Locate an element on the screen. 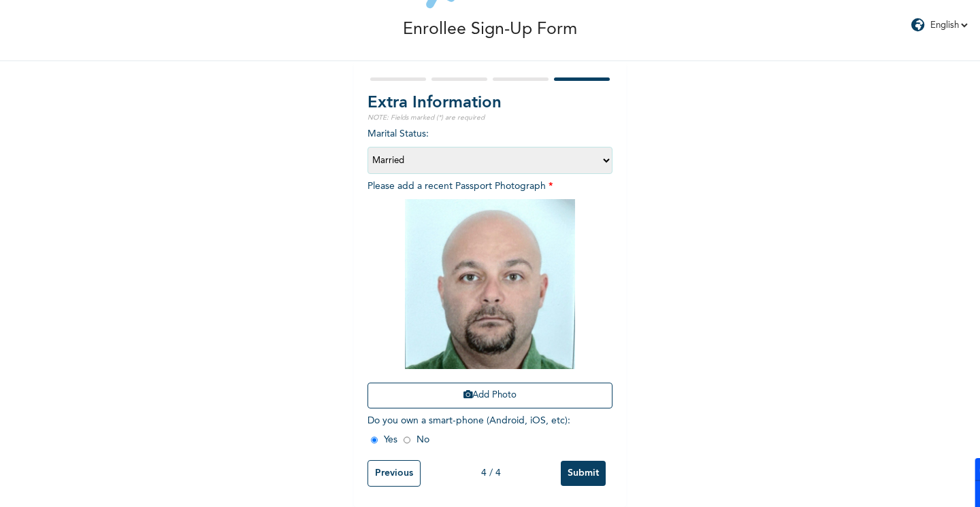 The image size is (980, 507). h2: Extra Information is located at coordinates (490, 103).